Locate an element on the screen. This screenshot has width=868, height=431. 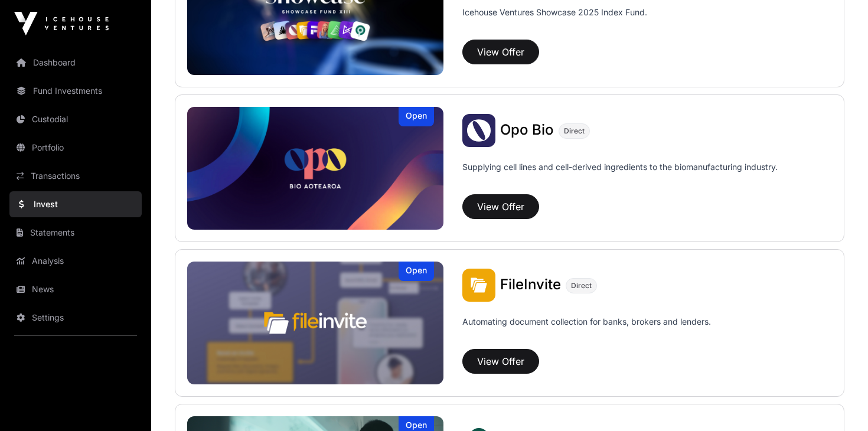
a: FileInvite is located at coordinates (530, 285).